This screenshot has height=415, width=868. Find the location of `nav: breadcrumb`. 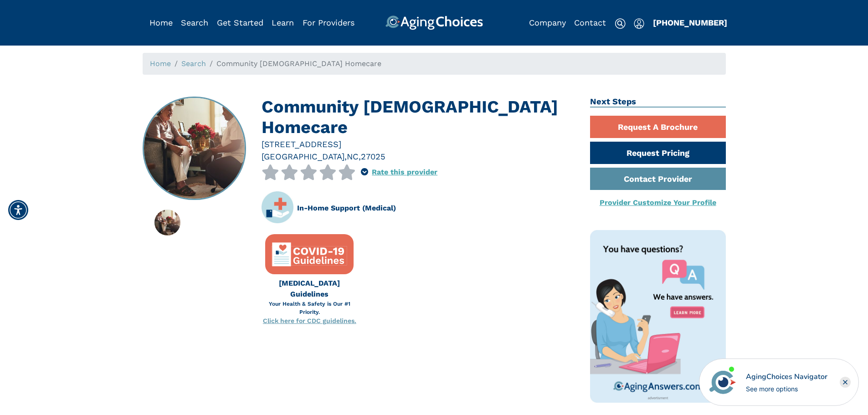

nav: breadcrumb is located at coordinates (434, 64).